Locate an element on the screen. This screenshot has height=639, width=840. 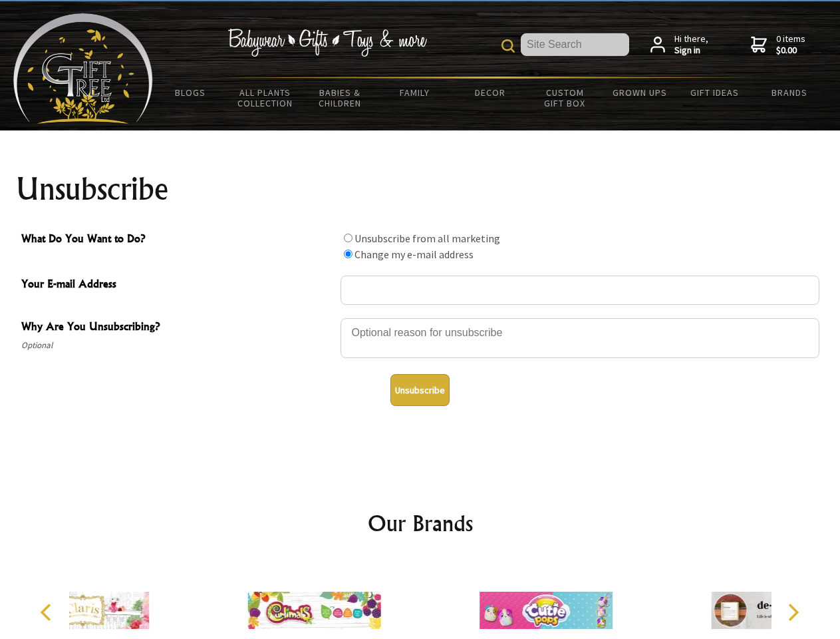
span: Your E-mail Address is located at coordinates (177, 285).